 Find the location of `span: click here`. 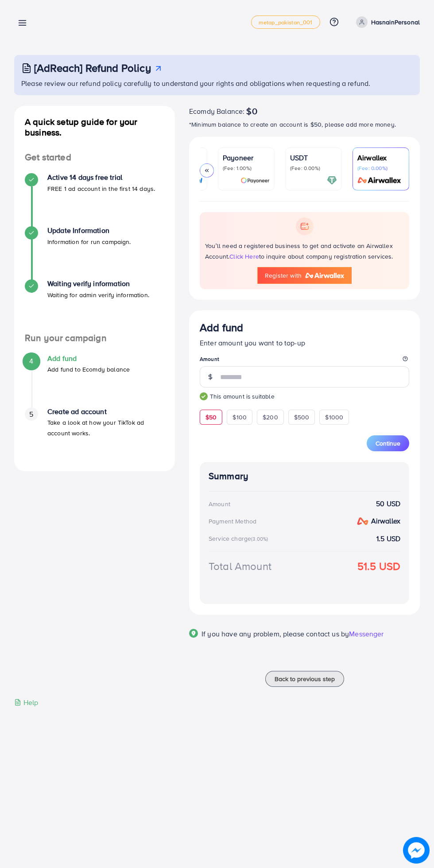

span: click here is located at coordinates (244, 257).